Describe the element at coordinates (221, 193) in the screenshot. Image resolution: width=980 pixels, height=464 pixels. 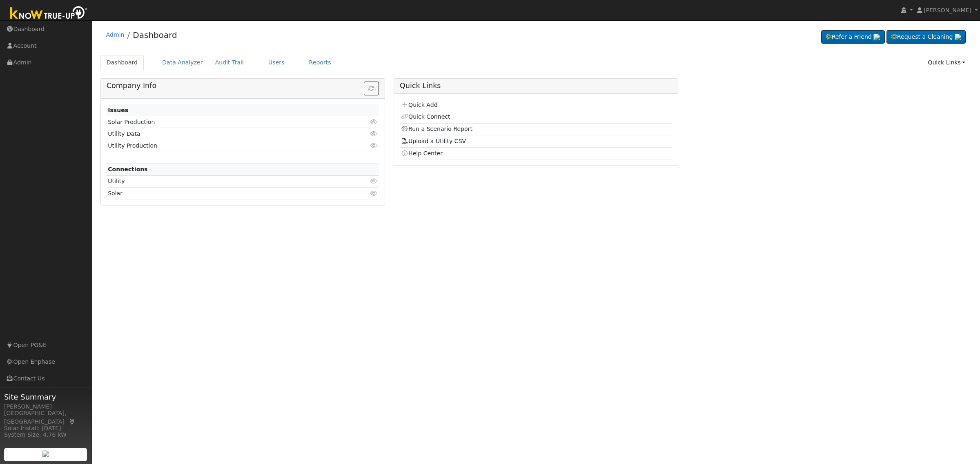
I see `td: Solar` at that location.